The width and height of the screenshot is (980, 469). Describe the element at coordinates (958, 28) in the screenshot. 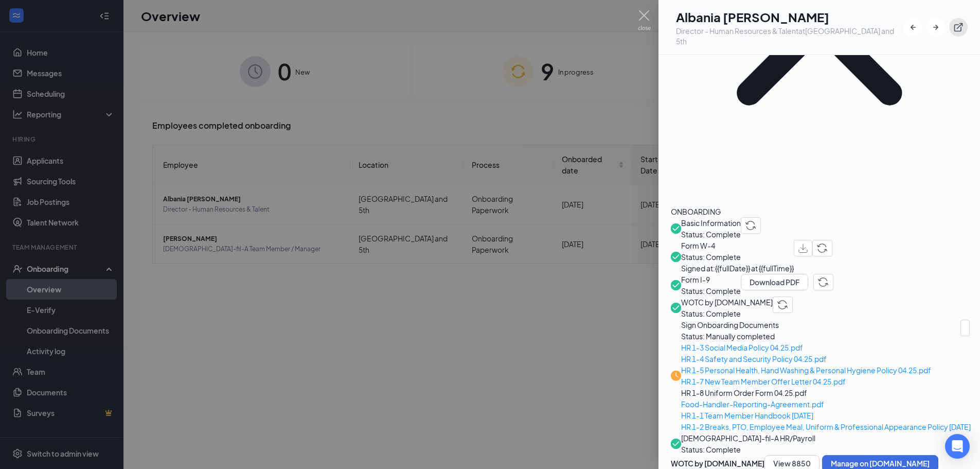

I see `button: ExternalLink` at that location.